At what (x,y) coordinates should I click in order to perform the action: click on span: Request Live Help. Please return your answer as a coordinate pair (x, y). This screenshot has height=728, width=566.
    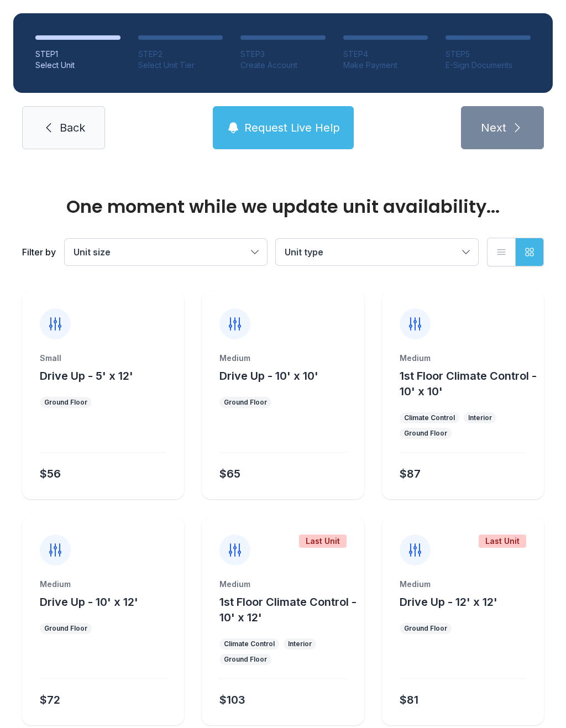
    Looking at the image, I should click on (292, 128).